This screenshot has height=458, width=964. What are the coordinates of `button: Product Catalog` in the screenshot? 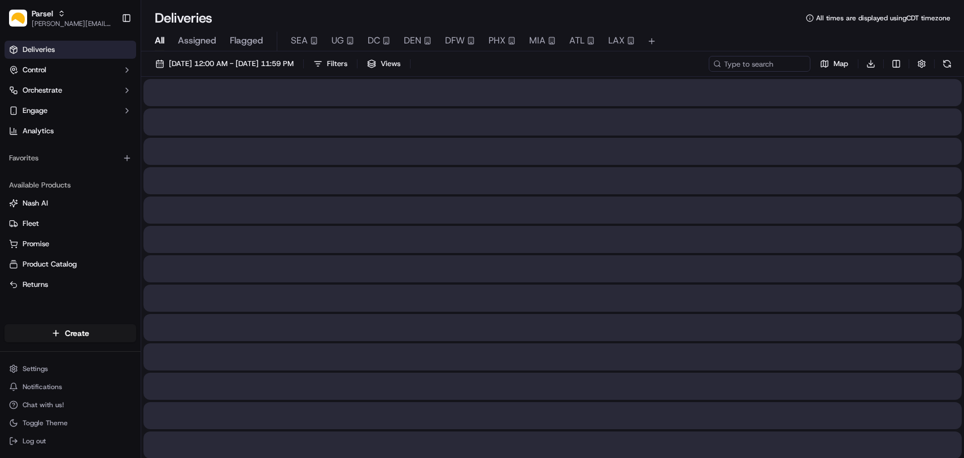 It's located at (70, 264).